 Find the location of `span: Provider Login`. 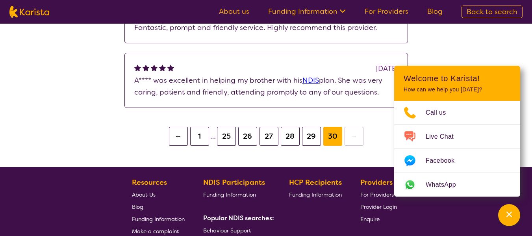

span: Provider Login is located at coordinates (379, 207).